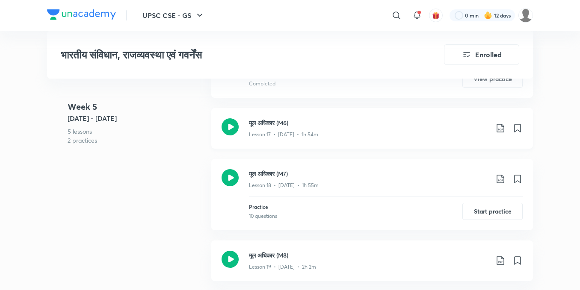 Image resolution: width=580 pixels, height=290 pixels. I want to click on p: Practice, so click(263, 207).